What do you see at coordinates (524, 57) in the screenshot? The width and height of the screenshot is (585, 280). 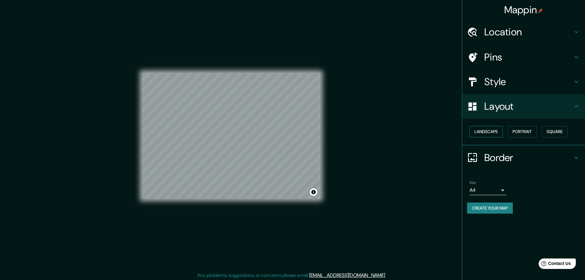 I see `div: Pins` at bounding box center [524, 57].